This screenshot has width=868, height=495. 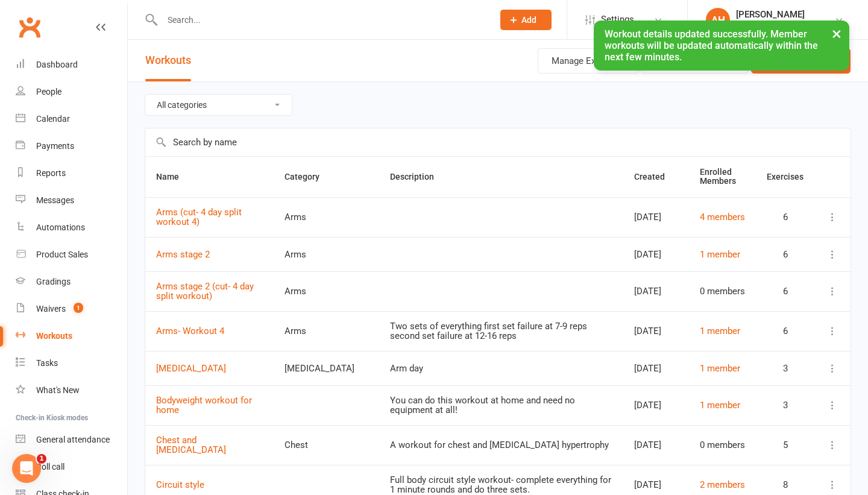 I want to click on span: Description, so click(x=419, y=176).